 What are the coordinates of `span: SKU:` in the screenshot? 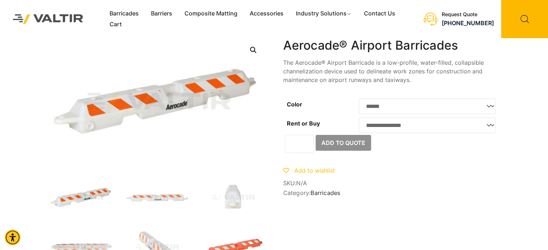 It's located at (391, 183).